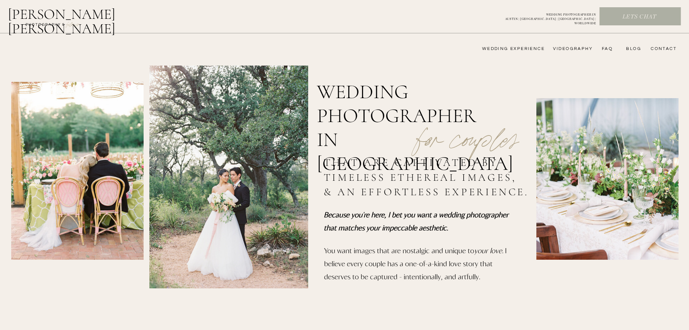 Image resolution: width=689 pixels, height=330 pixels. What do you see at coordinates (488, 250) in the screenshot?
I see `i: your love` at bounding box center [488, 250].